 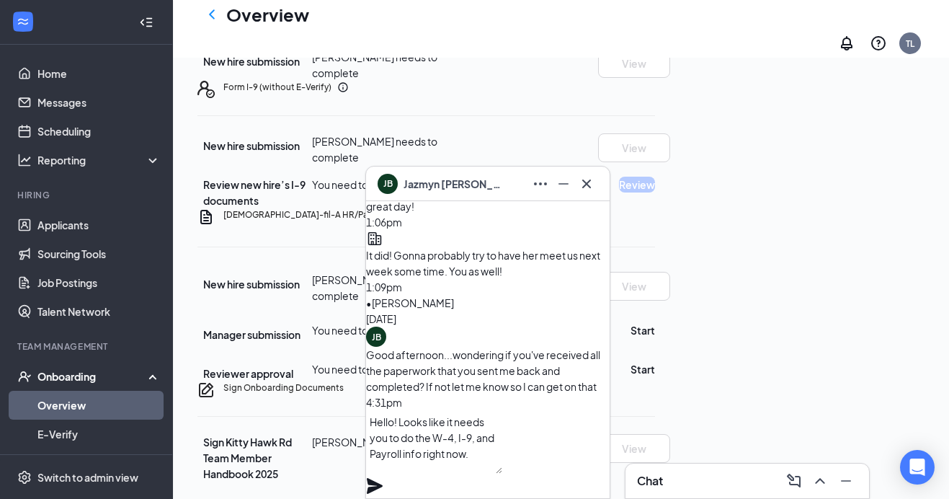 What do you see at coordinates (488, 402) in the screenshot?
I see `div: 4:31pm` at bounding box center [488, 402].